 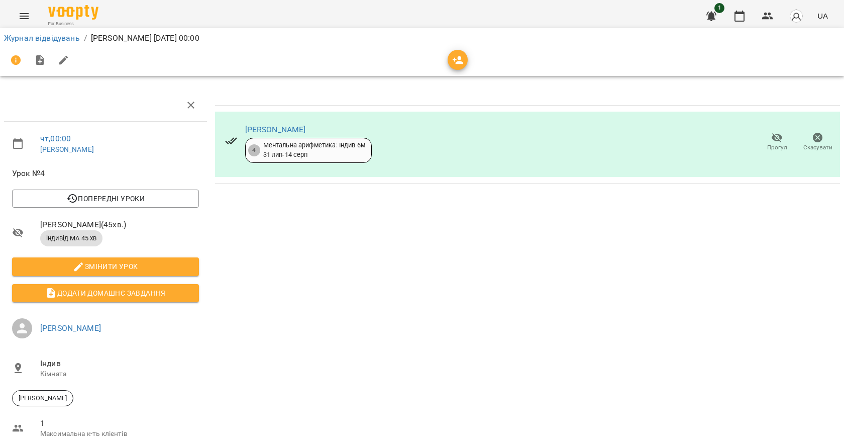 I want to click on span: індивід МА 45 хв, so click(x=71, y=238).